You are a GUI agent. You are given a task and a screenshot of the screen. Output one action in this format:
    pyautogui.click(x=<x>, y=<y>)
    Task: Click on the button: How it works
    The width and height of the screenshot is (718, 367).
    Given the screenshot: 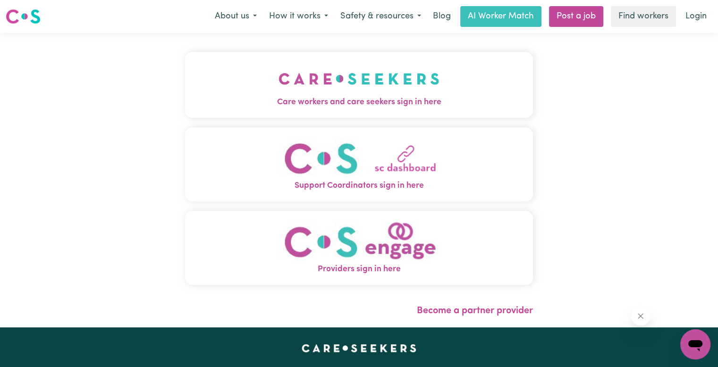 What is the action you would take?
    pyautogui.click(x=298, y=17)
    